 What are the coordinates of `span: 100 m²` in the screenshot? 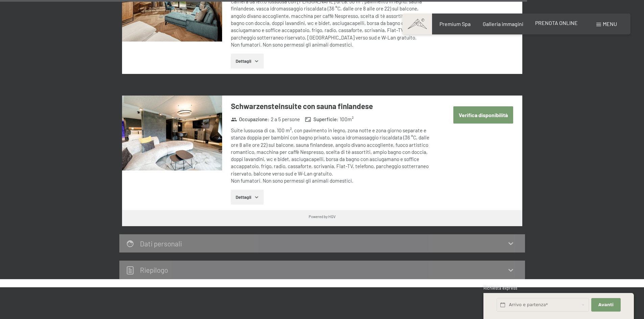 It's located at (347, 119).